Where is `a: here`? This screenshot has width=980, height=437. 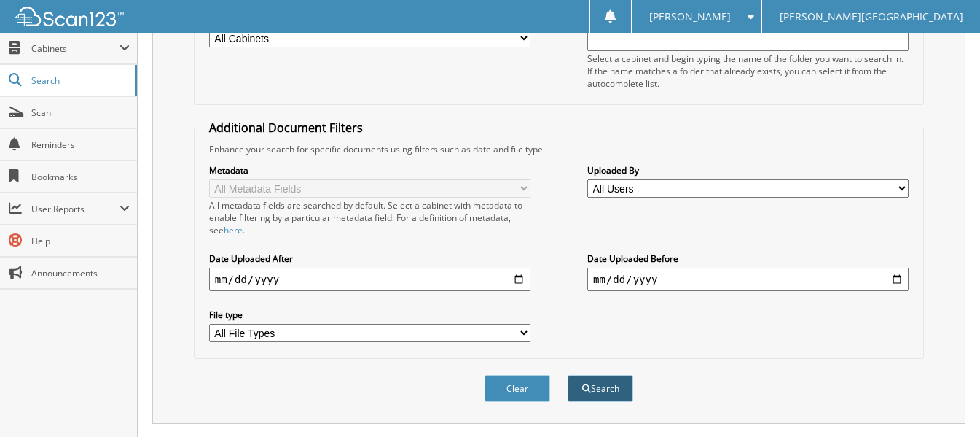
a: here is located at coordinates (233, 229).